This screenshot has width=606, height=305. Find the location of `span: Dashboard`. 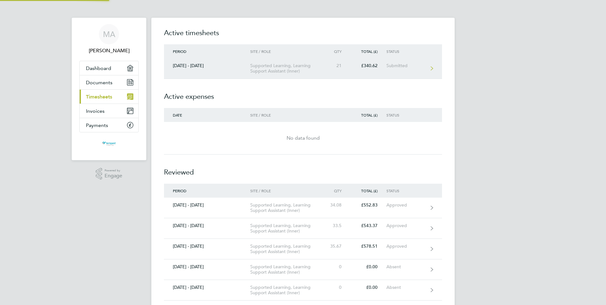

span: Dashboard is located at coordinates (99, 68).